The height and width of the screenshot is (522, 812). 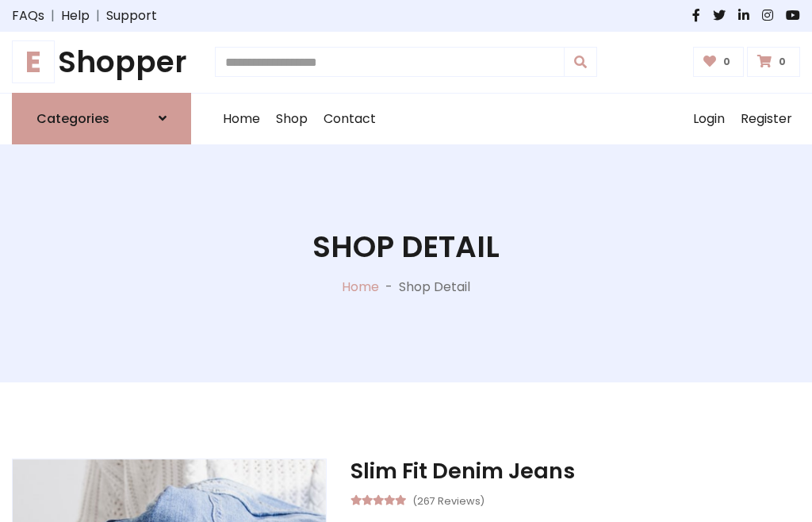 What do you see at coordinates (708, 119) in the screenshot?
I see `a: Login` at bounding box center [708, 119].